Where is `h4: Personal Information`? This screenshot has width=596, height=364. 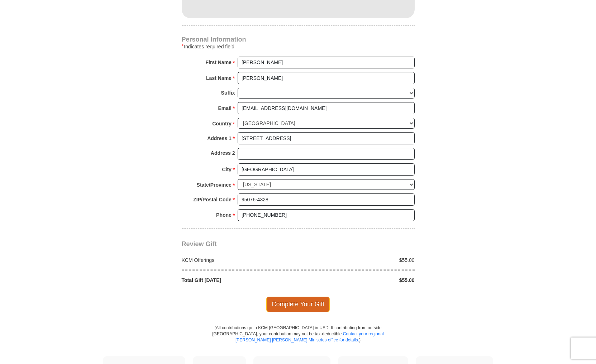 h4: Personal Information is located at coordinates (298, 40).